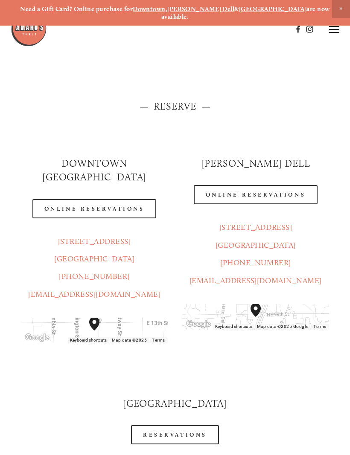 The height and width of the screenshot is (455, 350). I want to click on img: Amaro's Table, so click(29, 29).